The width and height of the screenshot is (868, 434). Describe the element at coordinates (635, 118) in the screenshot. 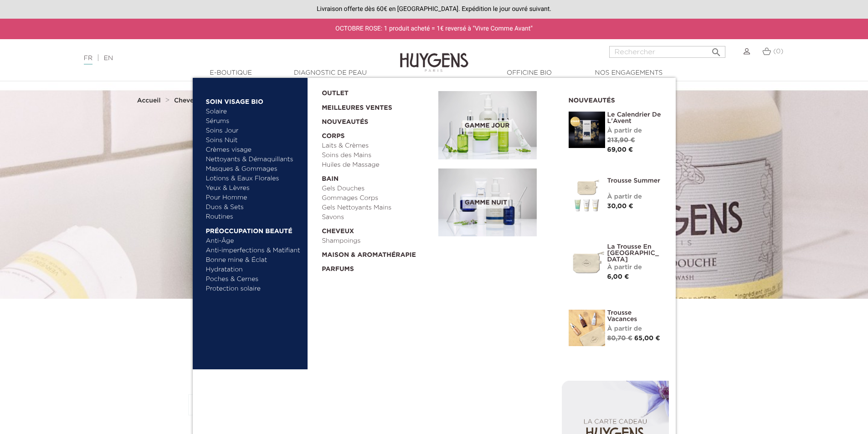

I see `a: Le Calendrier de L'Avent` at that location.